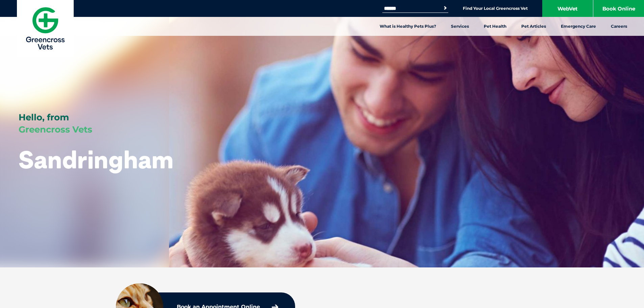  I want to click on a: Find Your Local Greencross Vet, so click(495, 8).